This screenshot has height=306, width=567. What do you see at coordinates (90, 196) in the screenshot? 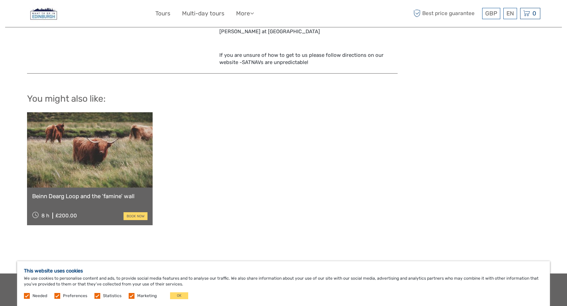
I see `a: Beinn Dearg Loop and the ‘famine’ wall` at bounding box center [90, 196].